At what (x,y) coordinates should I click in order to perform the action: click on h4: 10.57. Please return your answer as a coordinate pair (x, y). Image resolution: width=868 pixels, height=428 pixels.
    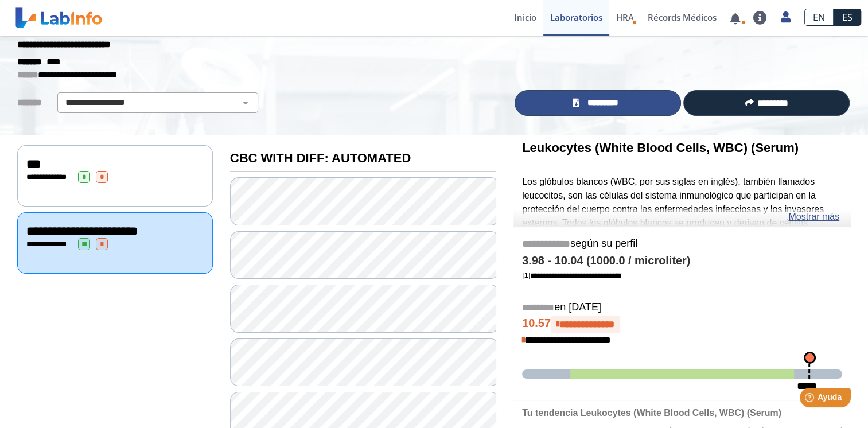
    Looking at the image, I should click on (682, 325).